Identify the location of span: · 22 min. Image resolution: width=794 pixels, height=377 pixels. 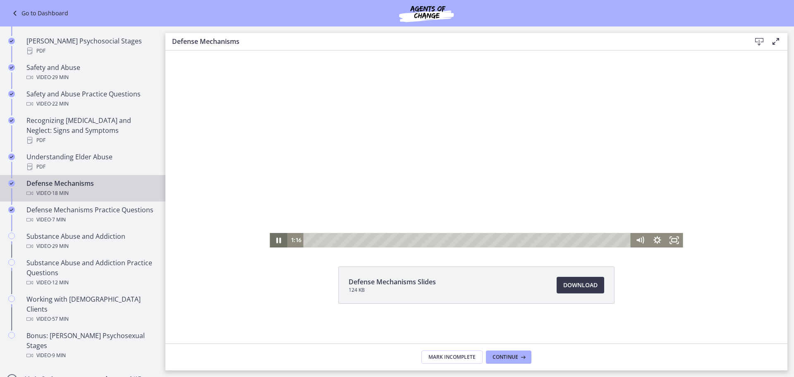
(60, 104).